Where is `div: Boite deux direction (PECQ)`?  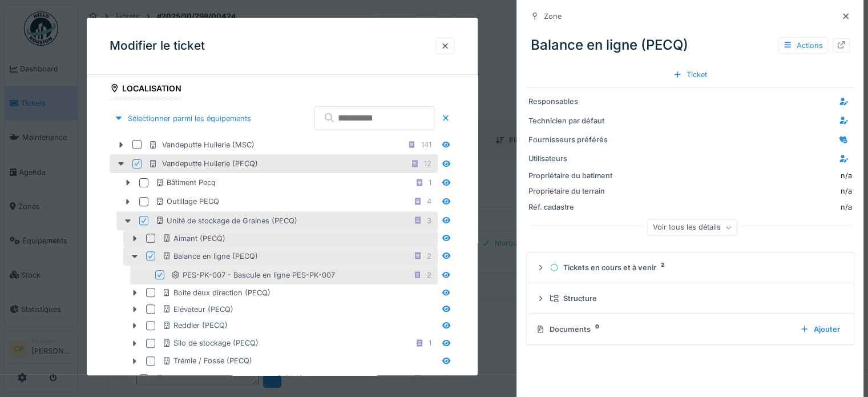 div: Boite deux direction (PECQ) is located at coordinates (216, 293).